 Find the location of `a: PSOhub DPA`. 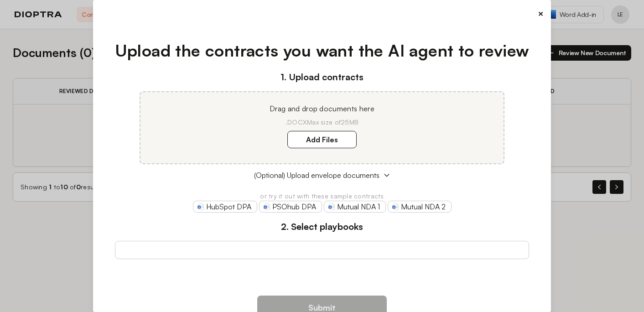

a: PSOhub DPA is located at coordinates (290, 206).